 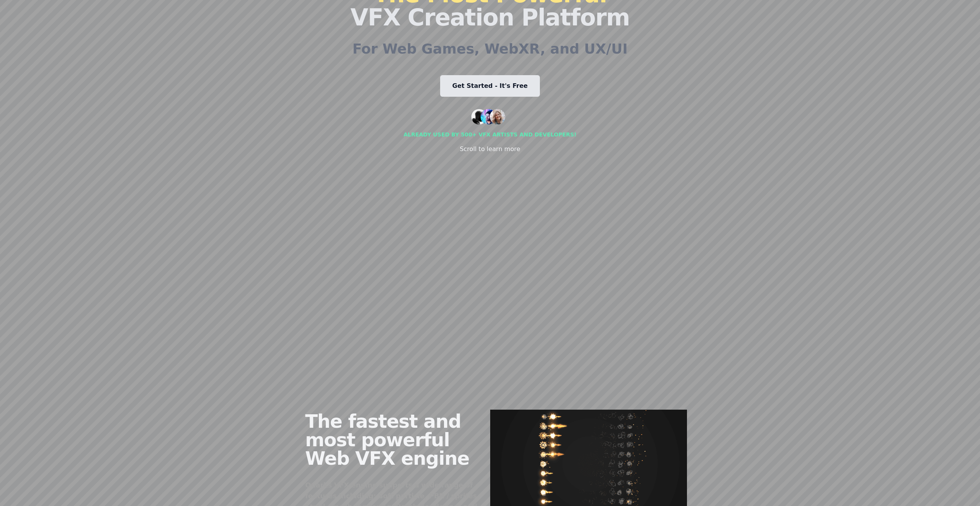 I want to click on img: customer 1, so click(x=479, y=116).